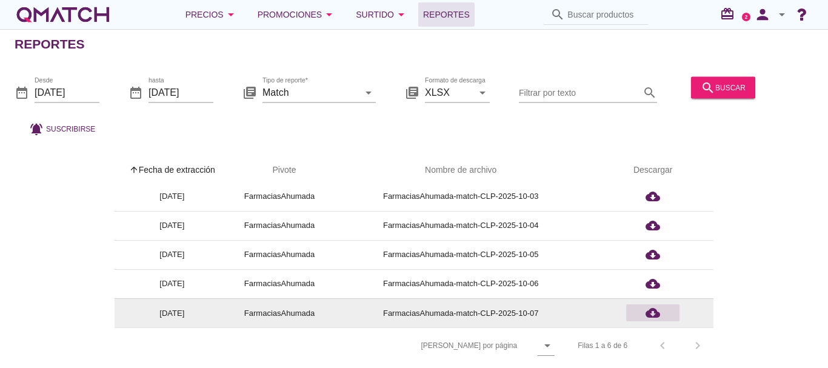 The image size is (828, 368). What do you see at coordinates (460, 225) in the screenshot?
I see `td: FarmaciasAhumada-match-CLP-2025-10-04` at bounding box center [460, 225].